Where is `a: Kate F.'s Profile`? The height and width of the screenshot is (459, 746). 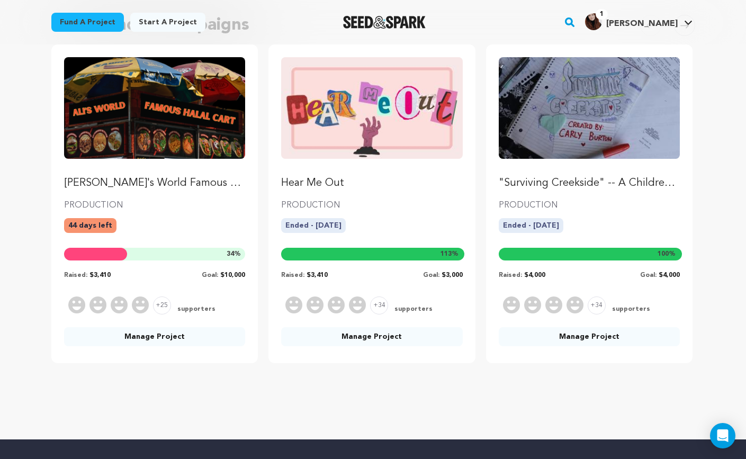
a: Kate F.'s Profile is located at coordinates (639, 21).